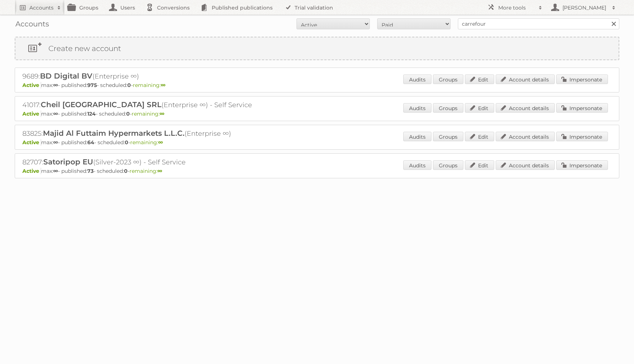 This screenshot has height=364, width=634. What do you see at coordinates (90, 171) in the screenshot?
I see `strong: 73` at bounding box center [90, 171].